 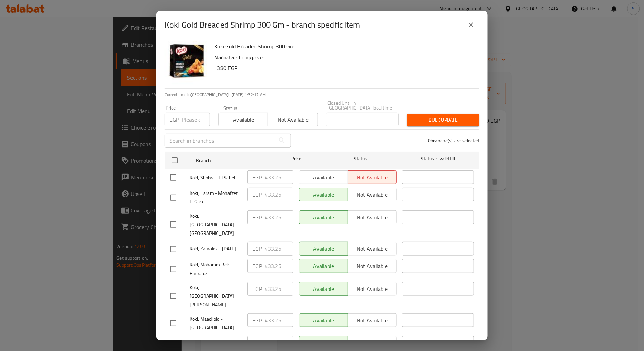 I want to click on span: Koki, Haram - Mohafzet El Giza, so click(x=216, y=198).